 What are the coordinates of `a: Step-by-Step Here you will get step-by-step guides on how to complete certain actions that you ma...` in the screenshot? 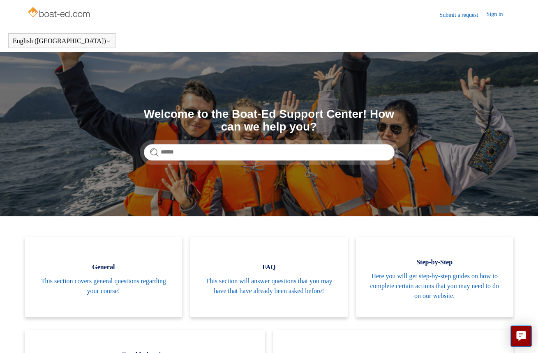 It's located at (434, 277).